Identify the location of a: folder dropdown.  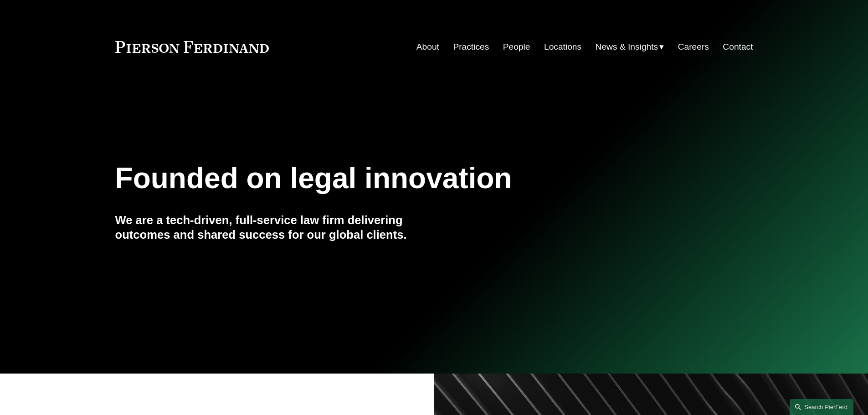
(629, 47).